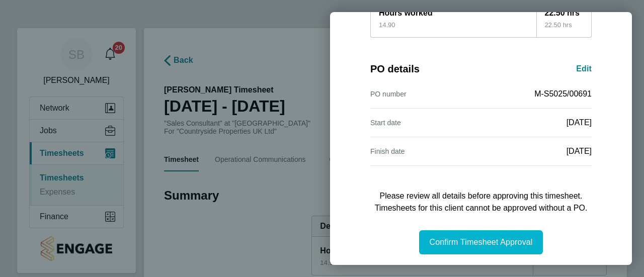 The image size is (644, 277). I want to click on span: Timesheets for this client cannot be approved without a PO., so click(482, 208).